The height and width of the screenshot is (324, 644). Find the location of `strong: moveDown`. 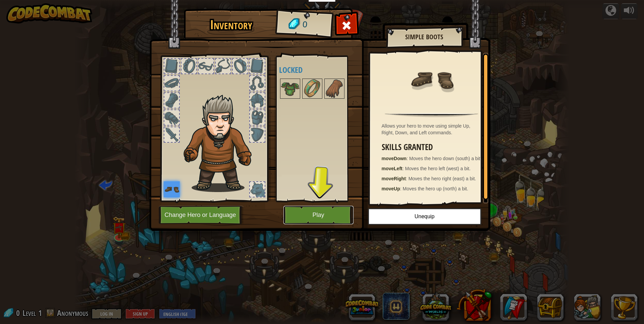

strong: moveDown is located at coordinates (394, 158).